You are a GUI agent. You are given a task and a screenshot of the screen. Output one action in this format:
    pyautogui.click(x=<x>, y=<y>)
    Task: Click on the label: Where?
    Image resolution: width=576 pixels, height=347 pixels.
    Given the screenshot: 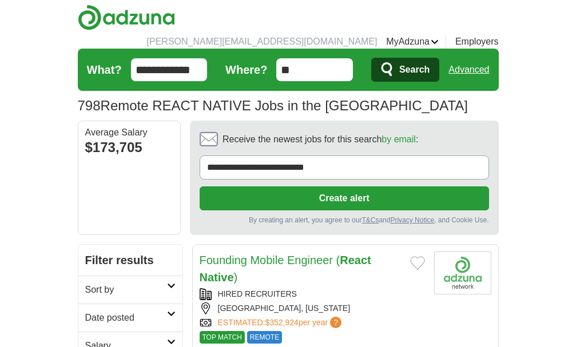 What is the action you would take?
    pyautogui.click(x=246, y=70)
    